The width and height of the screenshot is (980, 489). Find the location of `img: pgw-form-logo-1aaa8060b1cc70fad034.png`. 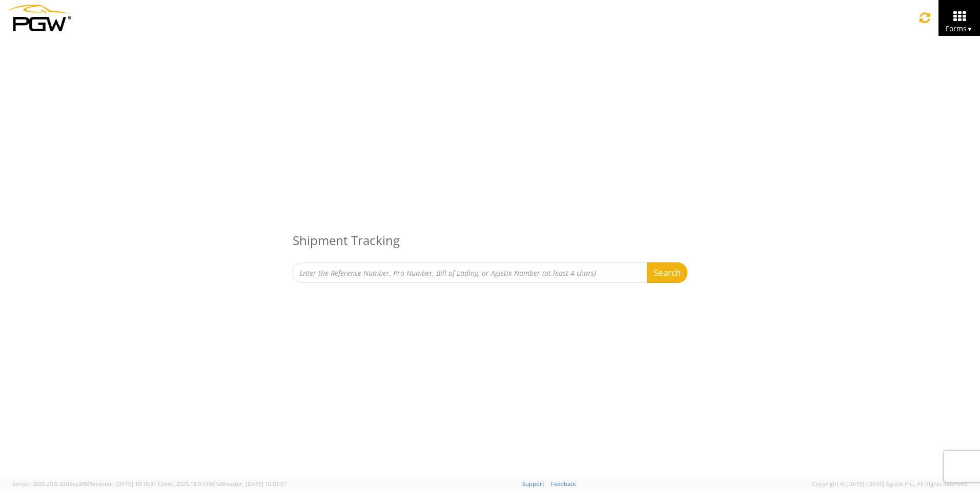

img: pgw-form-logo-1aaa8060b1cc70fad034.png is located at coordinates (39, 18).